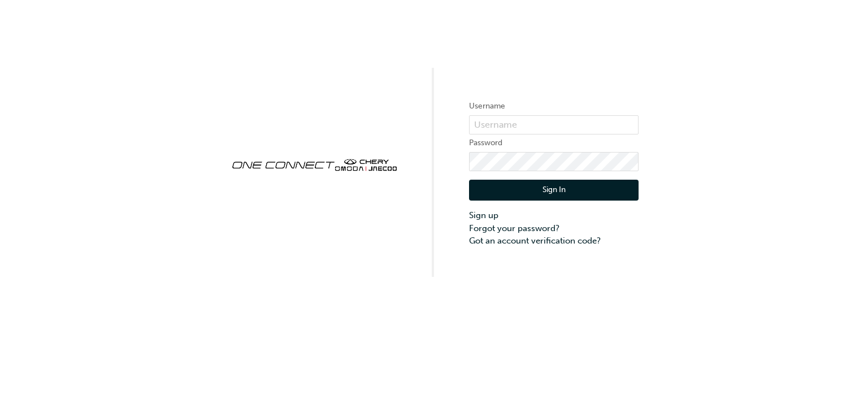  I want to click on a: Sign up, so click(553, 215).